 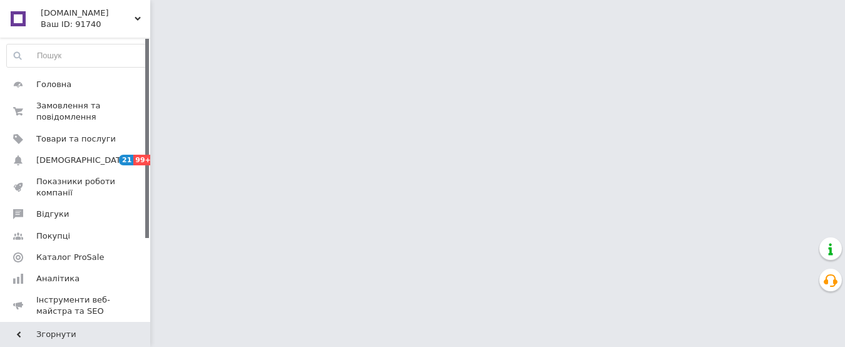 What do you see at coordinates (76, 305) in the screenshot?
I see `span: Інструменти веб-майстра та SEO` at bounding box center [76, 305].